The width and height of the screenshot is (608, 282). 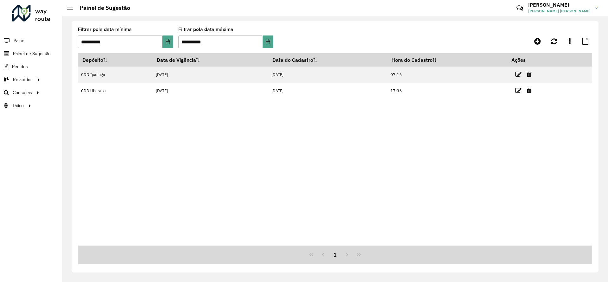 What do you see at coordinates (23, 80) in the screenshot?
I see `span: Relatórios` at bounding box center [23, 80].